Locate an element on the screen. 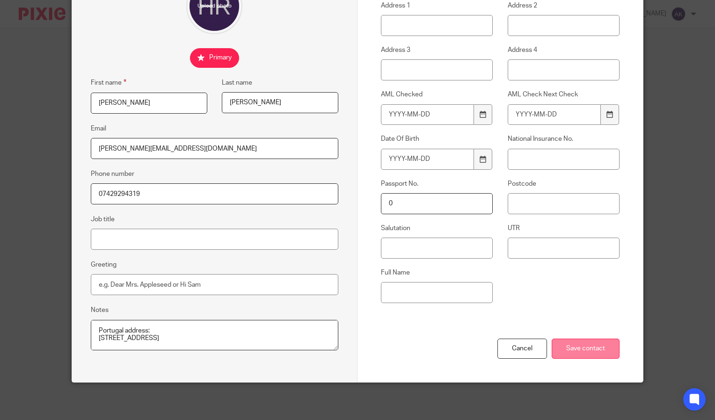 This screenshot has width=715, height=420. label: Address 3 is located at coordinates (437, 50).